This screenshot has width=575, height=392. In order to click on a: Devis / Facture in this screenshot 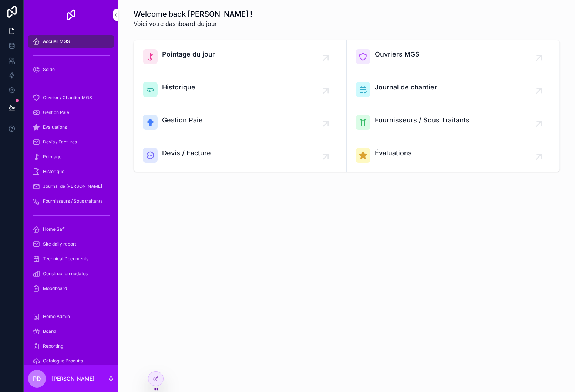, I will do `click(240, 156)`.